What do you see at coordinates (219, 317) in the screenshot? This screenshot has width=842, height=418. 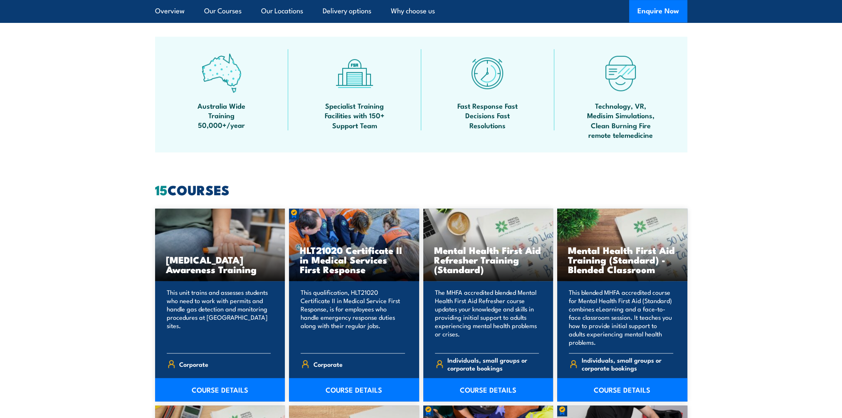 I see `p: This unit trains and assesses students who need to work with permits and handle gas detection and...` at bounding box center [219, 317].